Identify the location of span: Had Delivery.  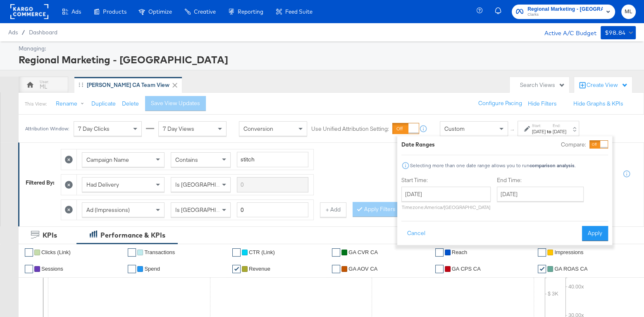
(103, 184).